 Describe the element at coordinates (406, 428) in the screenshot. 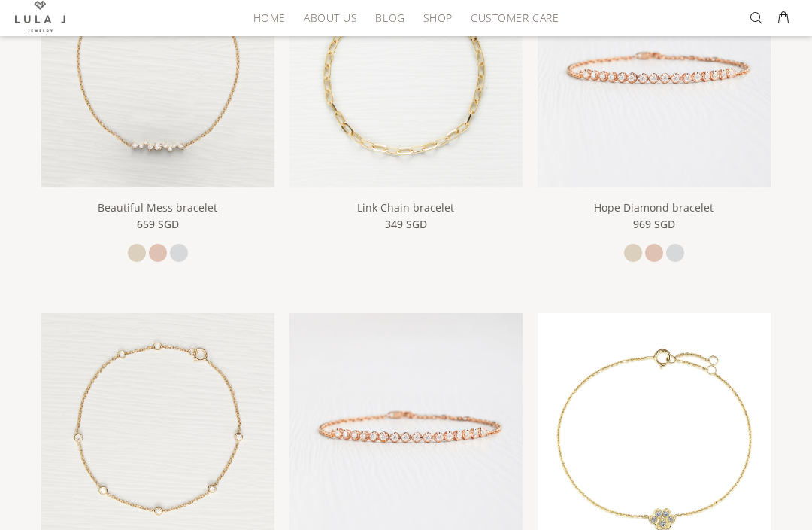

I see `a: Hope Diamond bracelet (18K solid gold)` at that location.